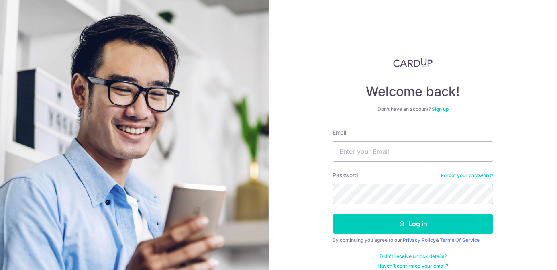 This screenshot has width=557, height=270. Describe the element at coordinates (413, 240) in the screenshot. I see `div: By continuing you agree to our &` at that location.